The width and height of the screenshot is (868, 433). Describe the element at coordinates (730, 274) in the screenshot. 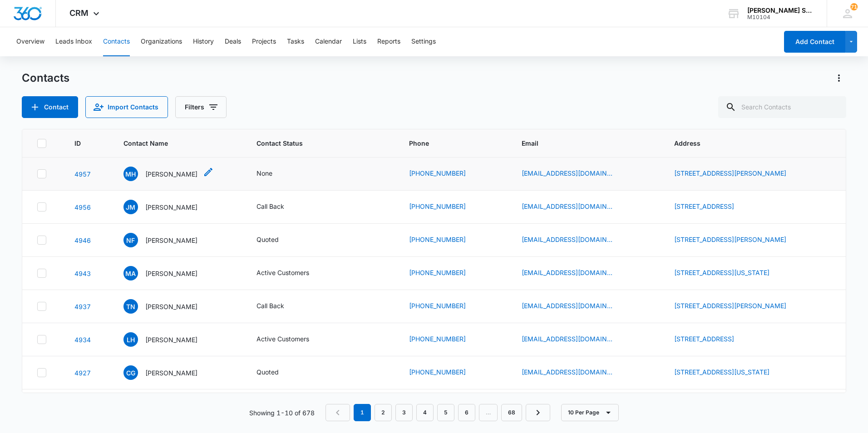

I see `div: Address - 2509 sycamore drive, Dyer, Indiana, 46311 - Select to Edit Field` at that location.